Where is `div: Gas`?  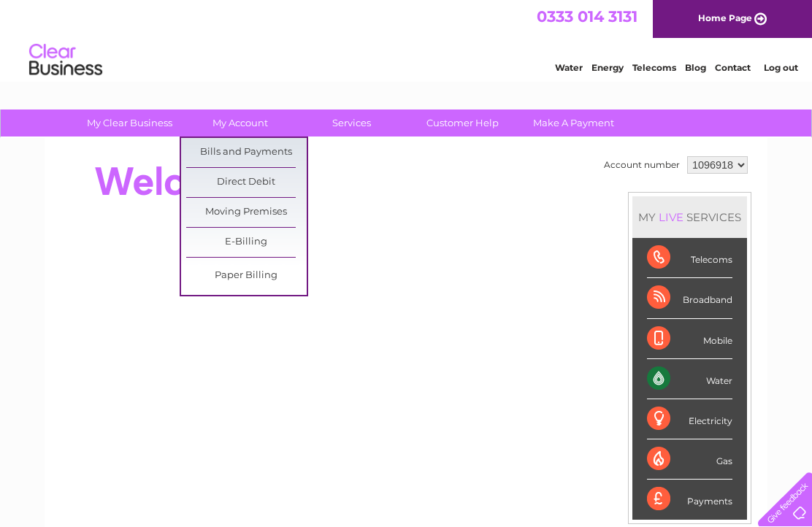
div: Gas is located at coordinates (689, 459).